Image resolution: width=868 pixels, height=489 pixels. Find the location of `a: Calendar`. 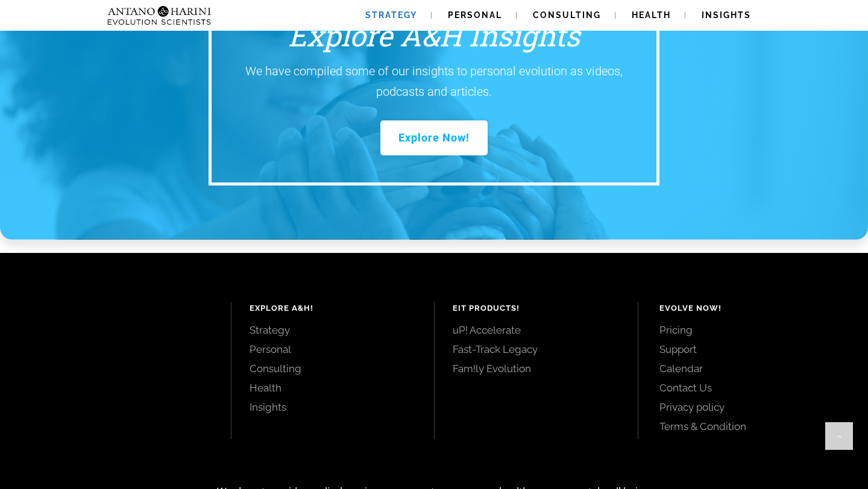

a: Calendar is located at coordinates (750, 368).